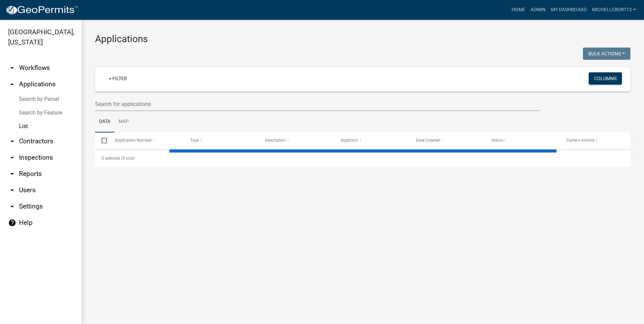  What do you see at coordinates (538, 10) in the screenshot?
I see `a: Admin` at bounding box center [538, 10].